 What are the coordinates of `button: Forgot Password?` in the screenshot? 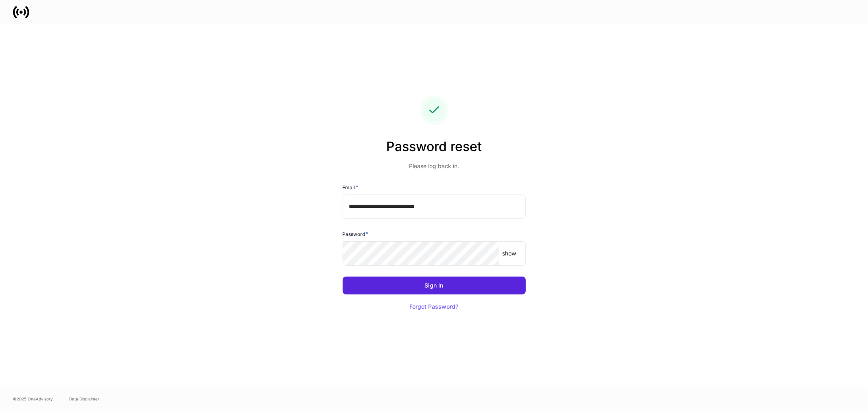 It's located at (434, 307).